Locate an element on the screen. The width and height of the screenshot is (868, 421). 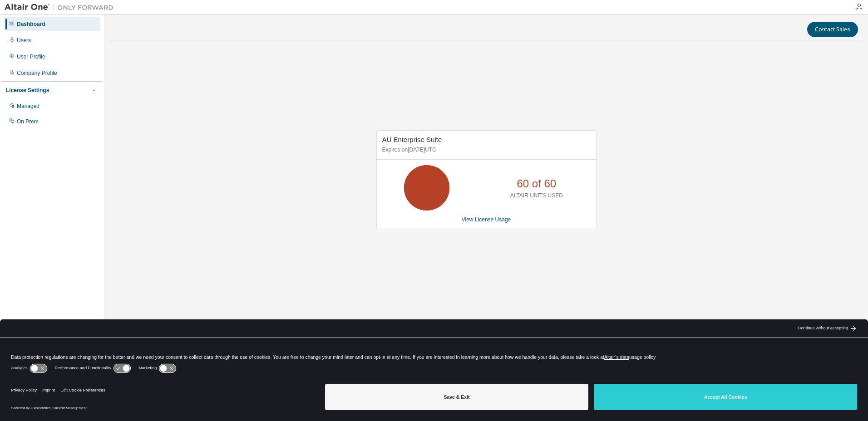
div: User Profile is located at coordinates (31, 57).